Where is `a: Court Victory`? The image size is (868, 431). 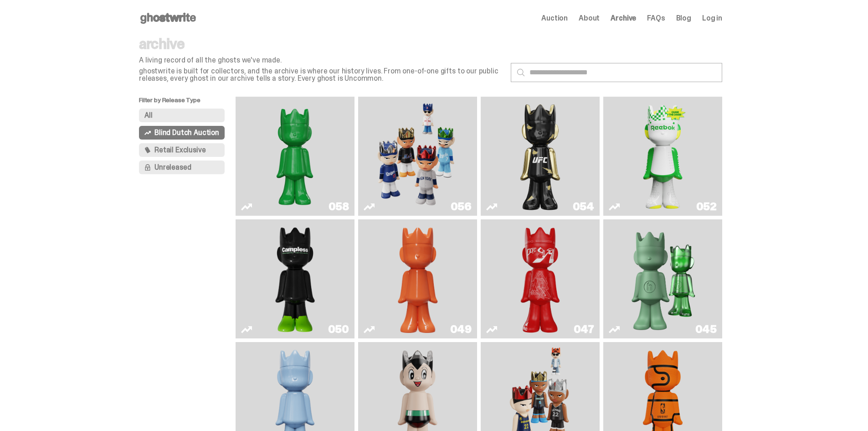 a: Court Victory is located at coordinates (662, 156).